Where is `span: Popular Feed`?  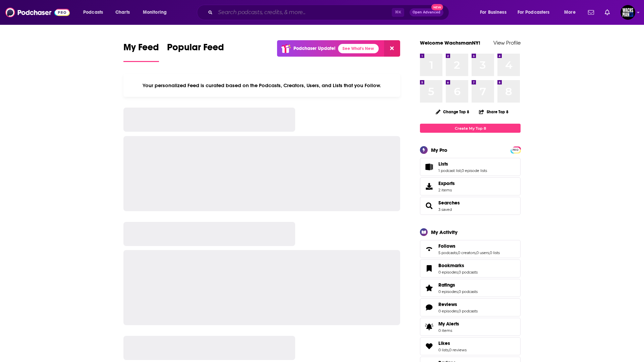
span: Popular Feed is located at coordinates (195, 49).